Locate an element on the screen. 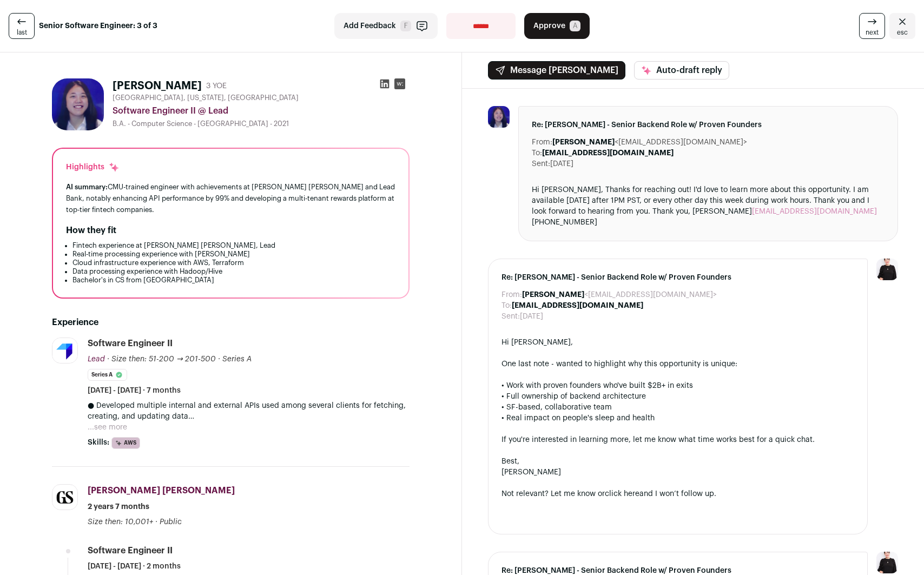  span: 2 years 7 months is located at coordinates (118, 506).